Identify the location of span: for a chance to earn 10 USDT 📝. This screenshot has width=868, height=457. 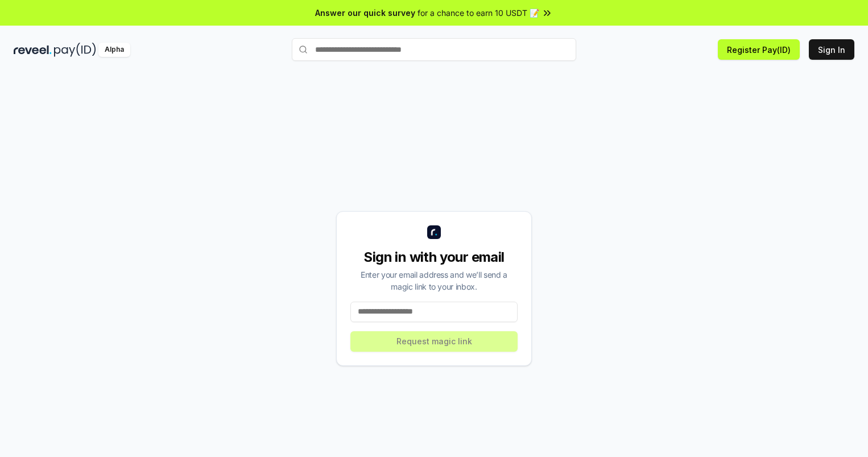
(479, 12).